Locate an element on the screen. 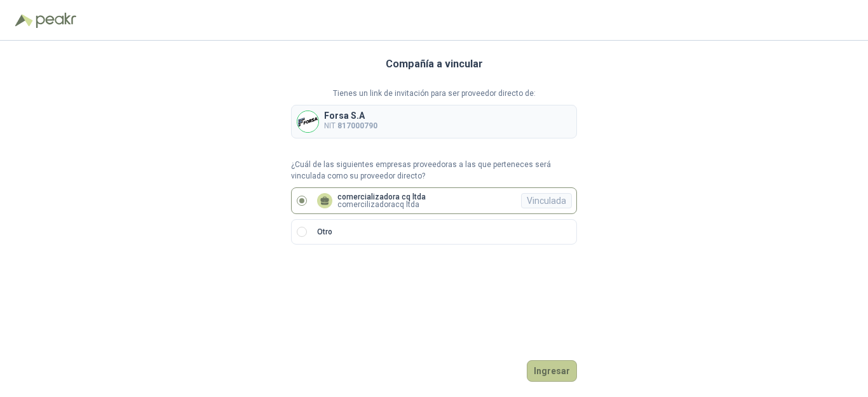 The width and height of the screenshot is (868, 397). p: Tienes un link de invitación para ser proveedor directo de: is located at coordinates (434, 93).